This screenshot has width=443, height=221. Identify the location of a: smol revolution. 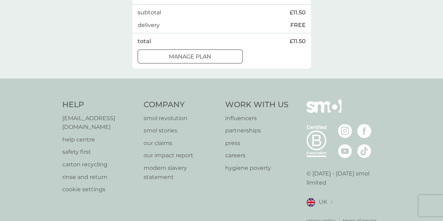
(181, 118).